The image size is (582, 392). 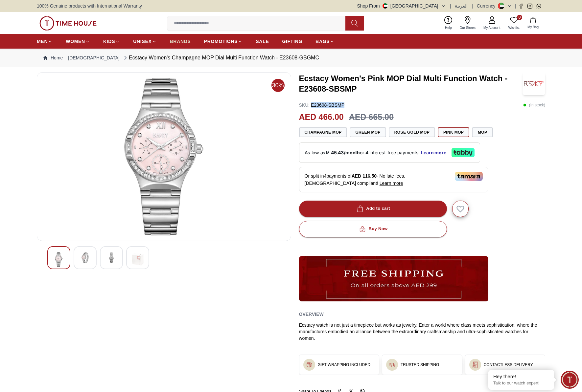 What do you see at coordinates (344, 365) in the screenshot?
I see `h3: GIFT WRAPPING INCLUDED` at bounding box center [344, 365].